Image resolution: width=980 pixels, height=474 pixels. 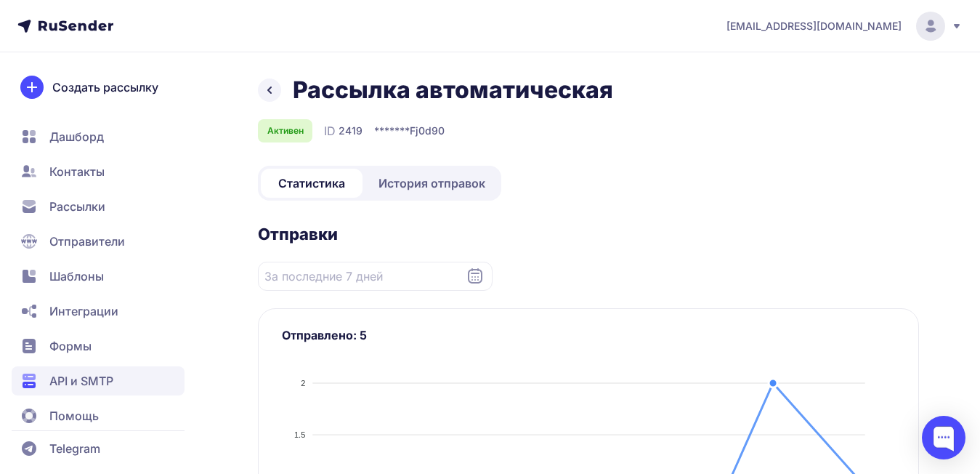 I want to click on a: Telegram, so click(x=98, y=449).